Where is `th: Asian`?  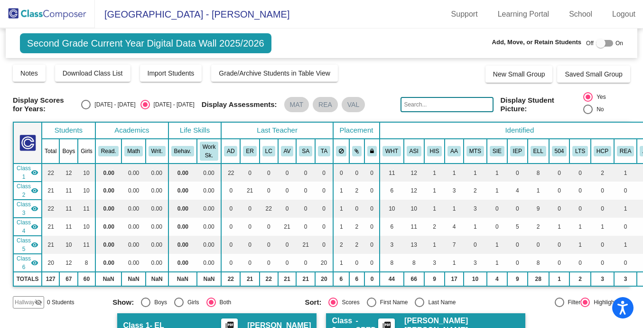
th: Asian is located at coordinates (414, 151).